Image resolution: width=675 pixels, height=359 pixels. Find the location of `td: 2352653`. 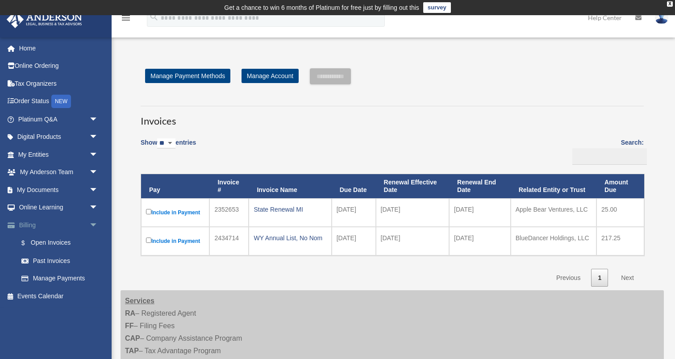

td: 2352653 is located at coordinates (229, 213).